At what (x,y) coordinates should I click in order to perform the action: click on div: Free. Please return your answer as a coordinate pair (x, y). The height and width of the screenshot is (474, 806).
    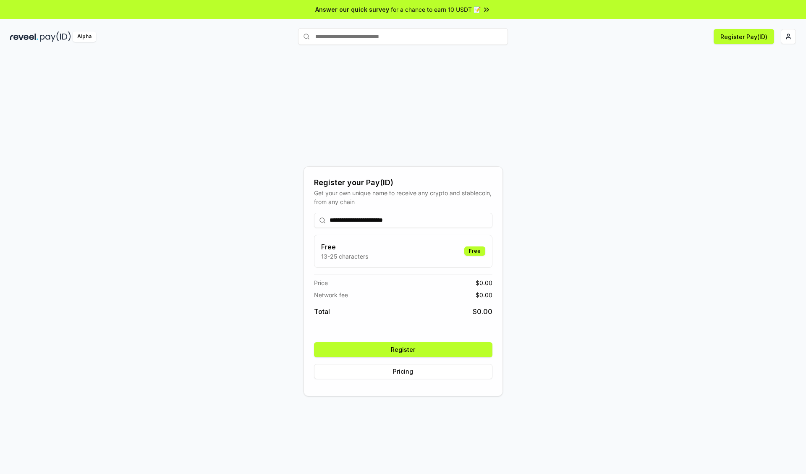
    Looking at the image, I should click on (475, 251).